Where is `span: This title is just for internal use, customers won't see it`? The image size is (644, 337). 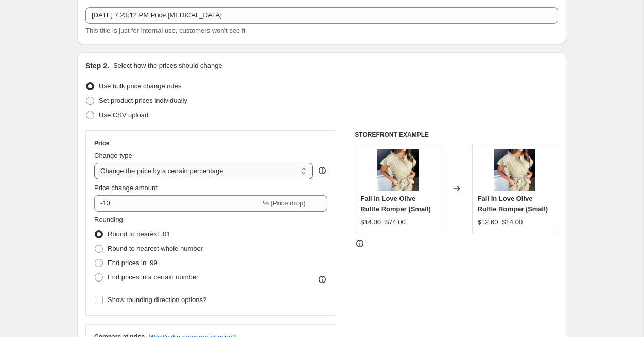
span: This title is just for internal use, customers won't see it is located at coordinates (165, 30).